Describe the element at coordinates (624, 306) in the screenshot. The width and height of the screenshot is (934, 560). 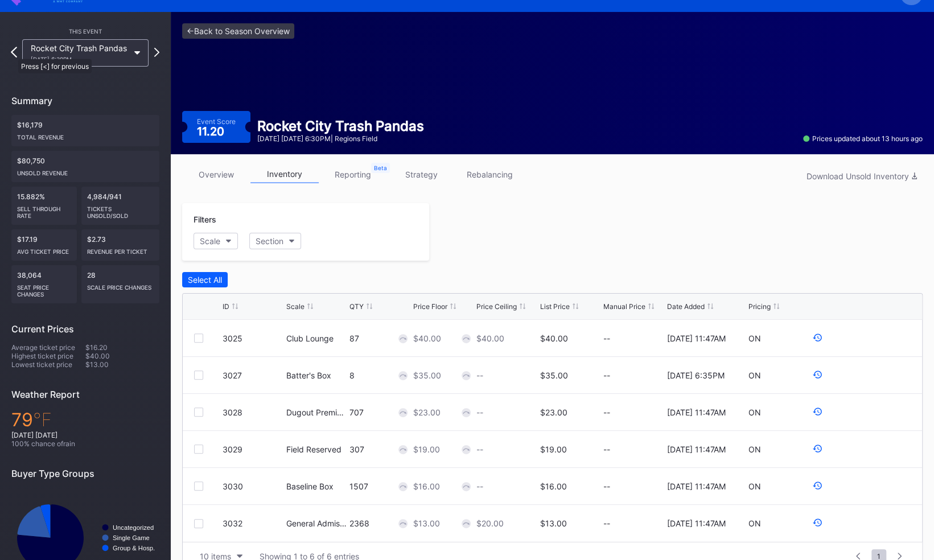
I see `div: Manual Price` at that location.